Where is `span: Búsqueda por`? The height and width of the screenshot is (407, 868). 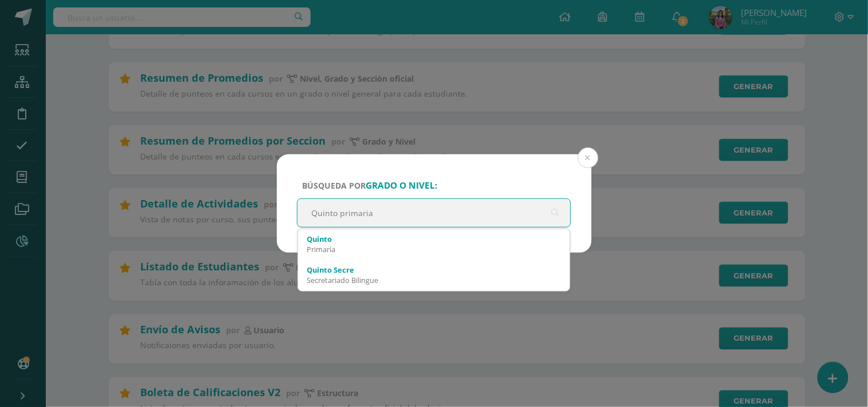
span: Búsqueda por is located at coordinates (370, 185).